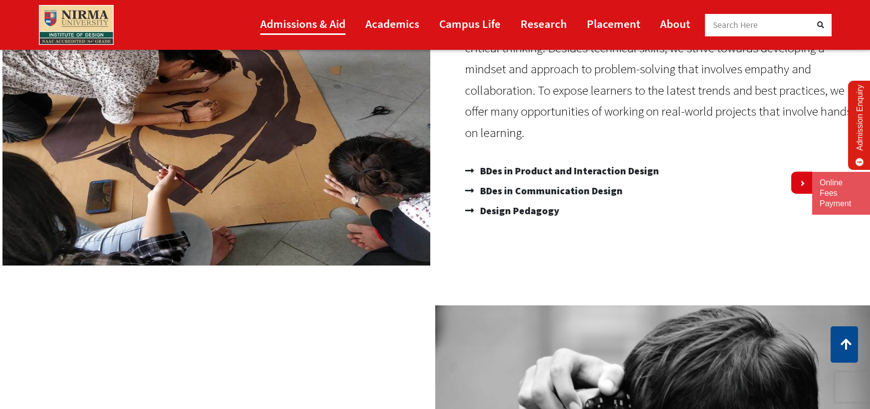 The height and width of the screenshot is (409, 870). What do you see at coordinates (663, 211) in the screenshot?
I see `a: Design Pedagogy` at bounding box center [663, 211].